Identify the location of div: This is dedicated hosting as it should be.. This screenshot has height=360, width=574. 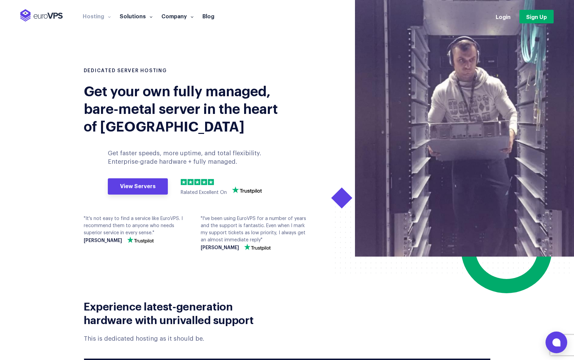
(183, 339).